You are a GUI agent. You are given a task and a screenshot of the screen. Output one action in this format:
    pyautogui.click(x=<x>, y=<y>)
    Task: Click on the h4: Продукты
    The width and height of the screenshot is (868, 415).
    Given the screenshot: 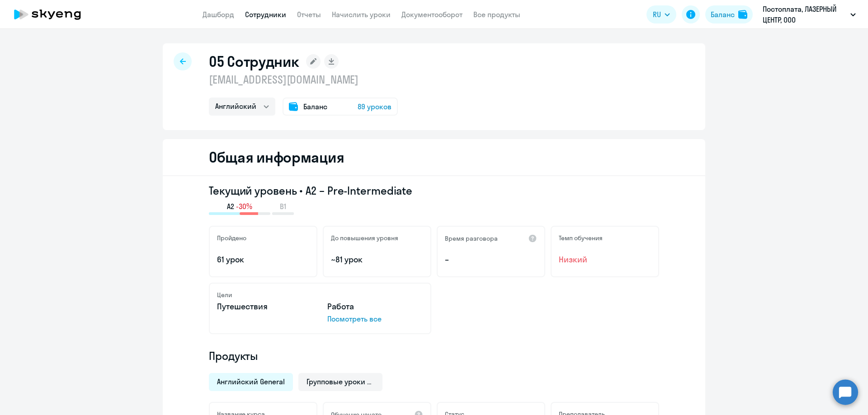 What is the action you would take?
    pyautogui.click(x=434, y=356)
    